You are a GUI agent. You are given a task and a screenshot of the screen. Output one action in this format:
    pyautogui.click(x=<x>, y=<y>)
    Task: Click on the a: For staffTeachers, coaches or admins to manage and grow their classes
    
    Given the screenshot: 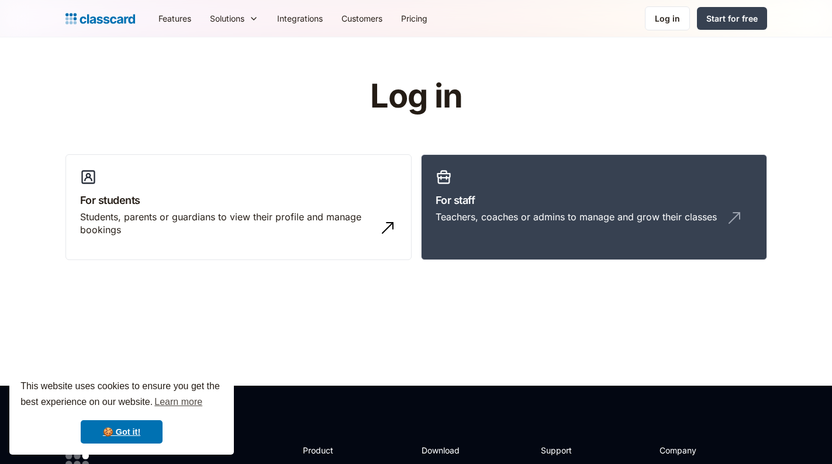 What is the action you would take?
    pyautogui.click(x=594, y=208)
    